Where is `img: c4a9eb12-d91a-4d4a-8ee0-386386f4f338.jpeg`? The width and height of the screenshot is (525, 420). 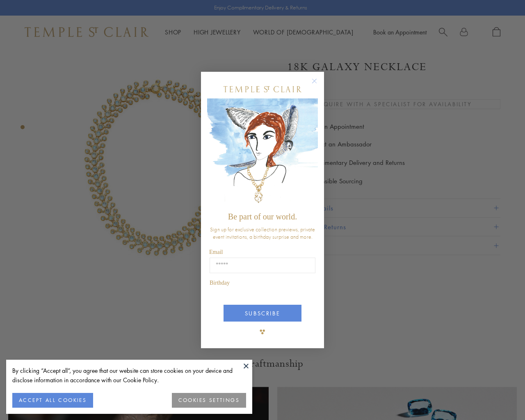
img: c4a9eb12-d91a-4d4a-8ee0-386386f4f338.jpeg is located at coordinates (262, 153).